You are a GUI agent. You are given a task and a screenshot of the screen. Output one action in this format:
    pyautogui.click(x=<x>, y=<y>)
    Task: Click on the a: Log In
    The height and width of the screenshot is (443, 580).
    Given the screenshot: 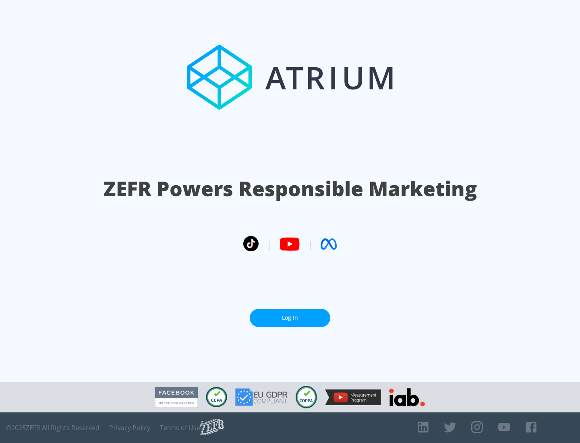 What is the action you would take?
    pyautogui.click(x=290, y=318)
    